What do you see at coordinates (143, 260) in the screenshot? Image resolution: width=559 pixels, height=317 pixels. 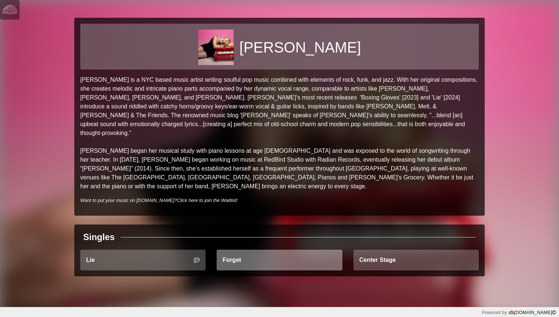 I see `a: Lie` at bounding box center [143, 260].